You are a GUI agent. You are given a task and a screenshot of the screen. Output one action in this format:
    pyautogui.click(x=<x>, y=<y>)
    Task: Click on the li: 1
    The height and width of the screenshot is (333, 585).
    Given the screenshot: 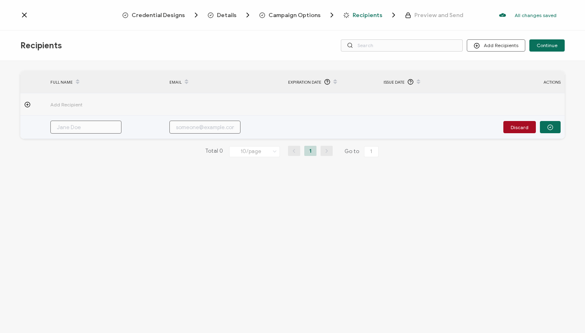 What is the action you would take?
    pyautogui.click(x=310, y=151)
    